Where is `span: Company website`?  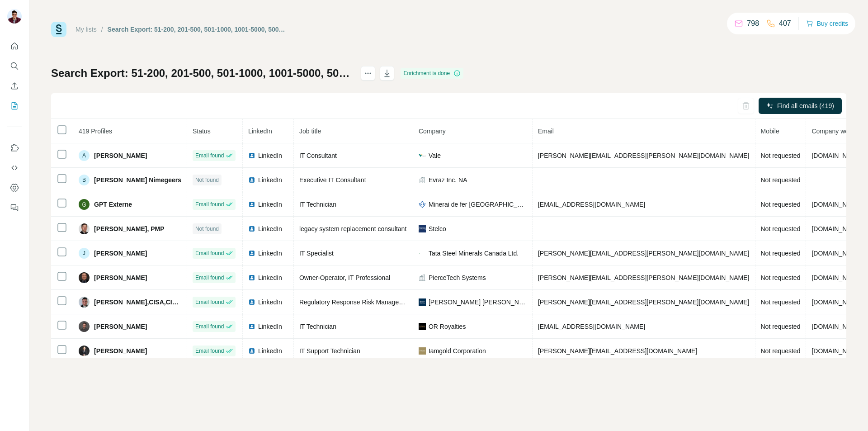
span: Company website is located at coordinates (836, 131).